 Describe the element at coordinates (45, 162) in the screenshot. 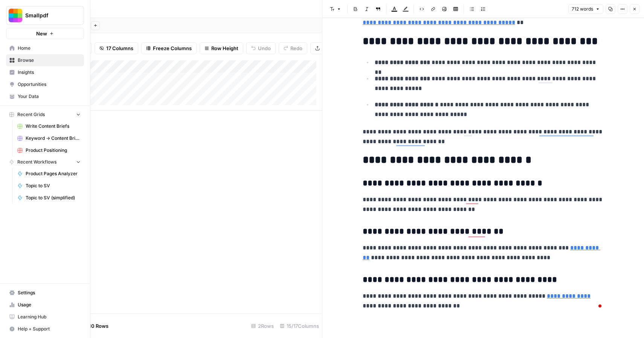

I see `button: Recent Workflows` at that location.